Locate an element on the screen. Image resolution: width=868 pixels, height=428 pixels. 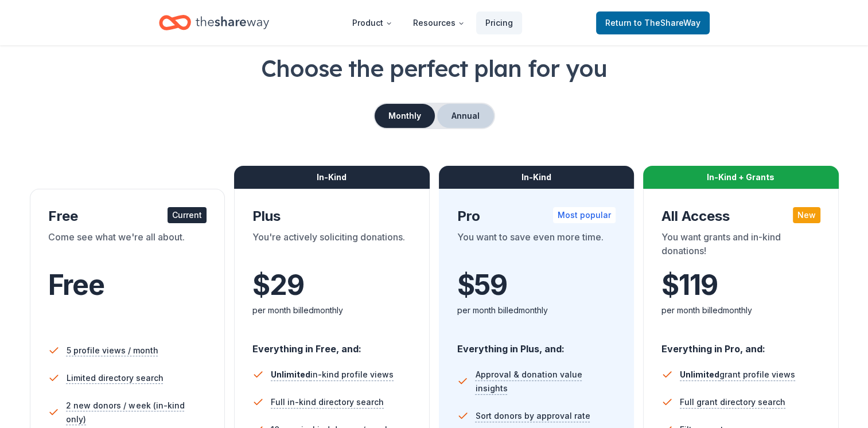
div: Come see what we're all about. is located at coordinates (128, 246).